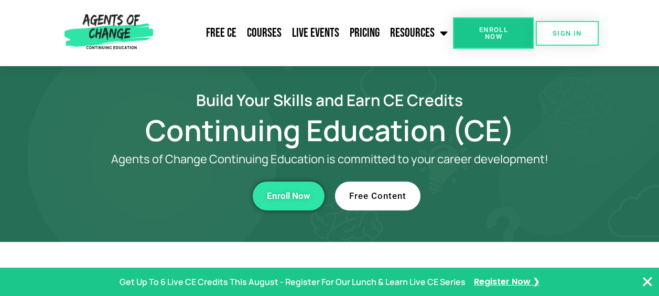 The image size is (659, 296). I want to click on a: Register Now ❯, so click(506, 281).